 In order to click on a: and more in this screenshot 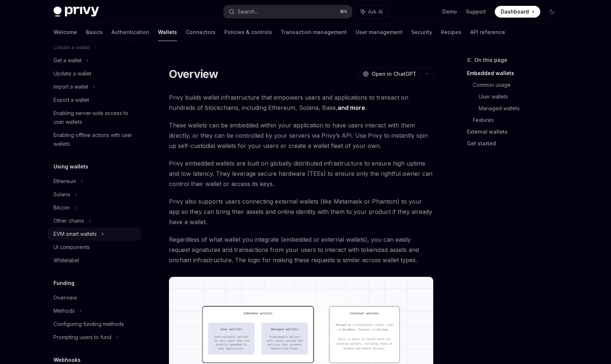, I will do `click(351, 108)`.